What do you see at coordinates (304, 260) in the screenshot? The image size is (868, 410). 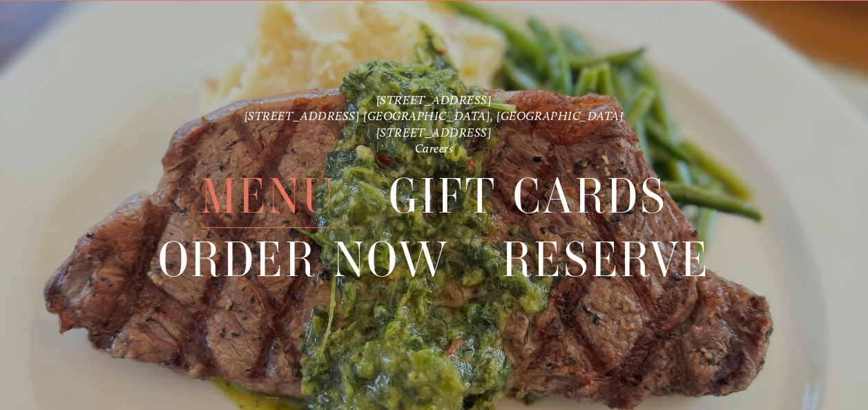 I see `span: Order Now` at bounding box center [304, 260].